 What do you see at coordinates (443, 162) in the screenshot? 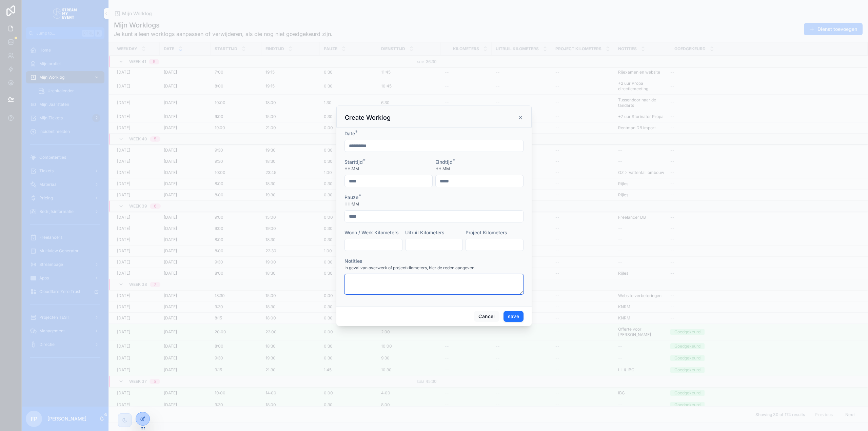
I see `span: Eindtijd` at bounding box center [443, 162].